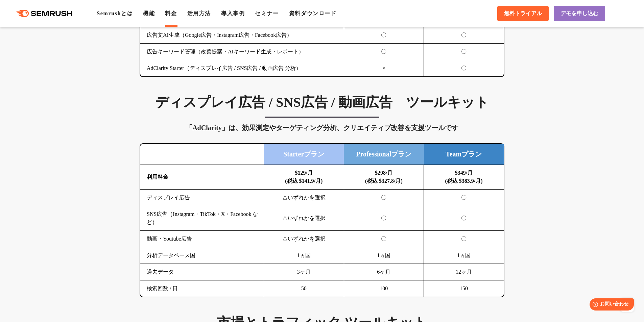 This screenshot has height=322, width=644. I want to click on td: 広告キーワード管理（改善提案・AIキーワード生成・レポート）, so click(242, 52).